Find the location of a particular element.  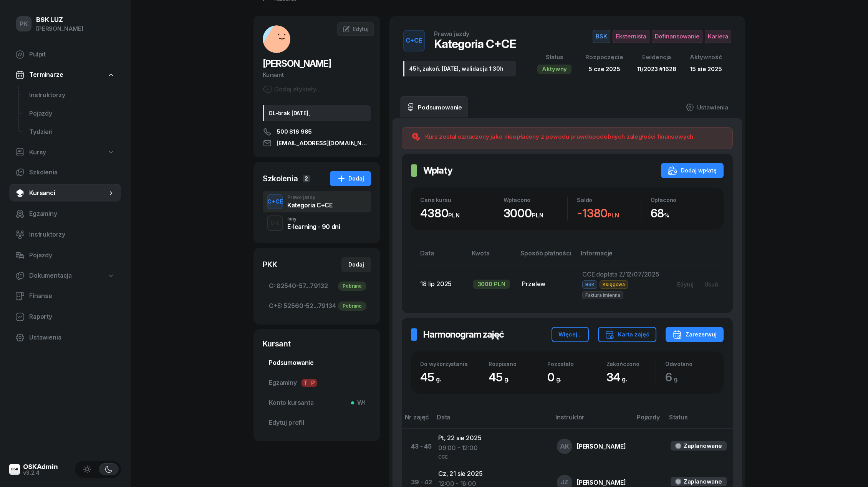

div: Odwołano is located at coordinates (690, 364).